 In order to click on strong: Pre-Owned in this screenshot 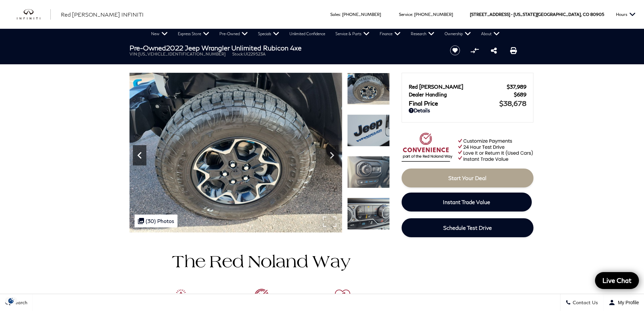, I will do `click(148, 48)`.